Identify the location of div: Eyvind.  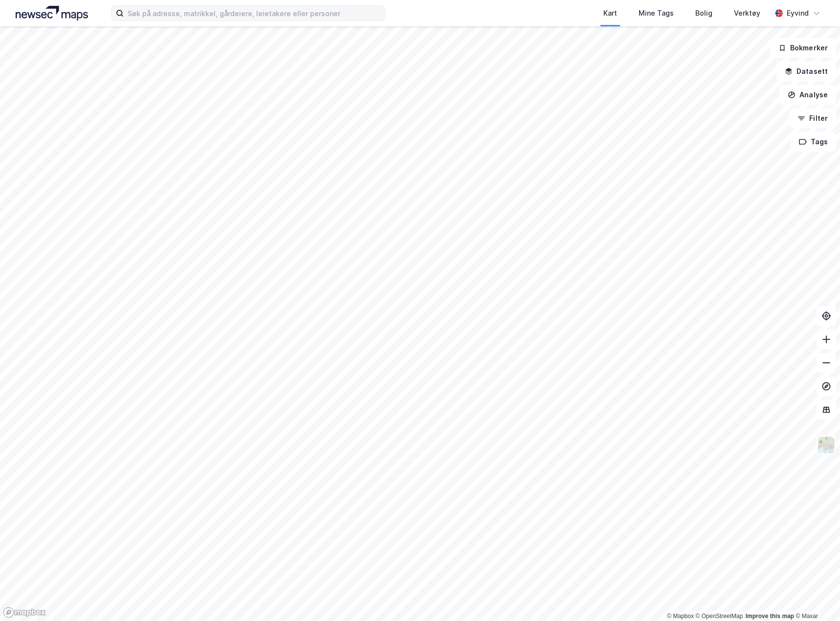
(798, 14).